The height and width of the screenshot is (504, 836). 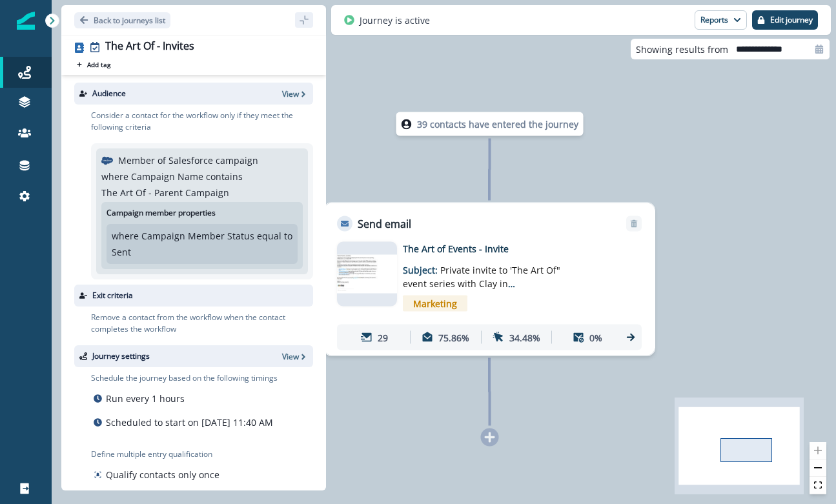 What do you see at coordinates (184, 378) in the screenshot?
I see `p: Schedule the journey based on the following timings` at bounding box center [184, 378].